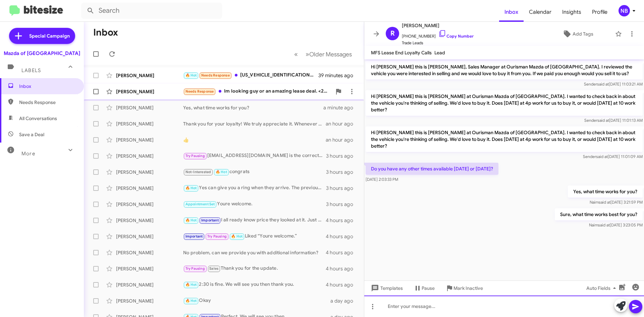 The width and height of the screenshot is (644, 317). Describe the element at coordinates (386, 288) in the screenshot. I see `button: Templates` at that location.